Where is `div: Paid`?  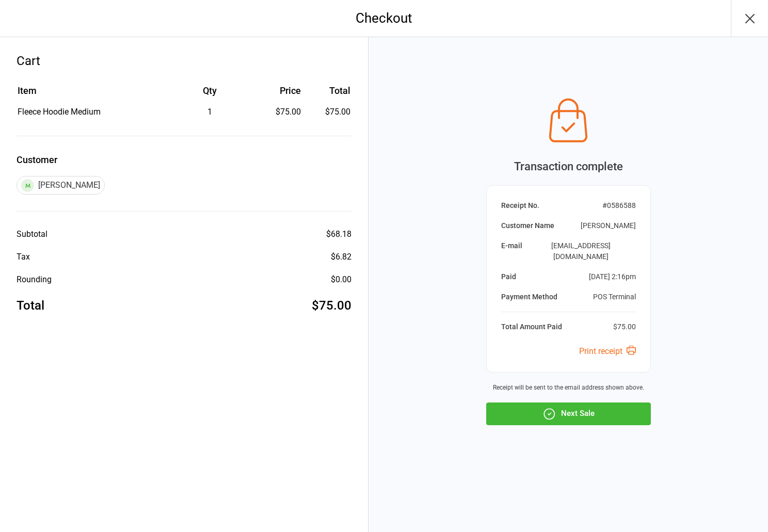 div: Paid is located at coordinates (508, 277).